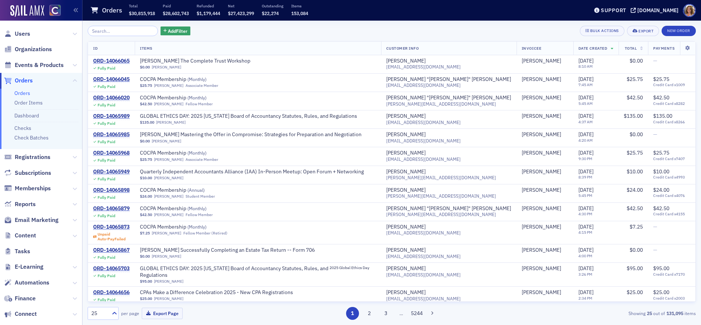 Image resolution: width=701 pixels, height=325 pixels. Describe the element at coordinates (111, 98) in the screenshot. I see `a: ORD-14066020` at that location.